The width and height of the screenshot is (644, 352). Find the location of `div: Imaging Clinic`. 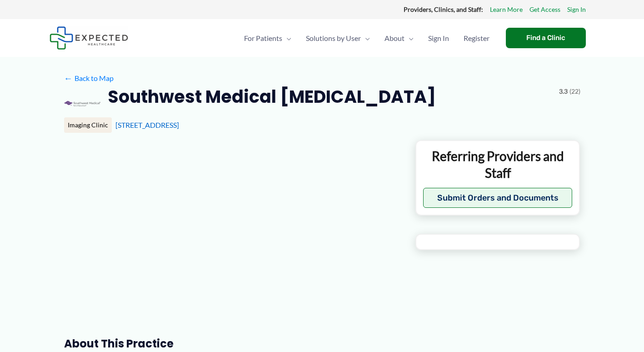

div: Imaging Clinic is located at coordinates (88, 125).